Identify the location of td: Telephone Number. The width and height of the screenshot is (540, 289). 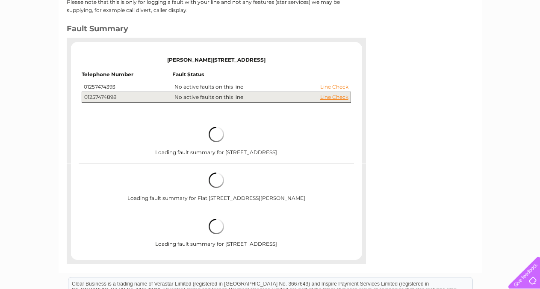
(127, 77).